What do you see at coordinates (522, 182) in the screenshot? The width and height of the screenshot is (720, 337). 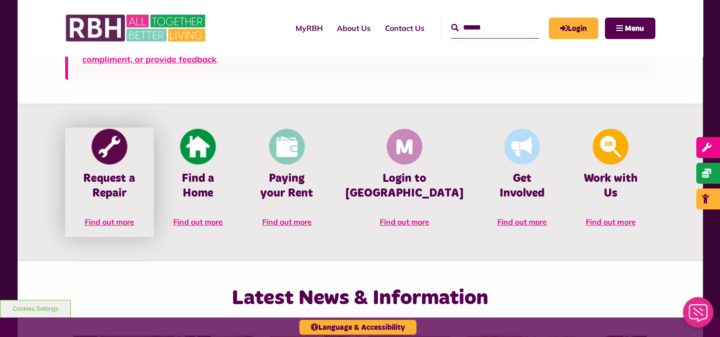 I see `a: Get Involved Get Involved Find out more` at bounding box center [522, 182].